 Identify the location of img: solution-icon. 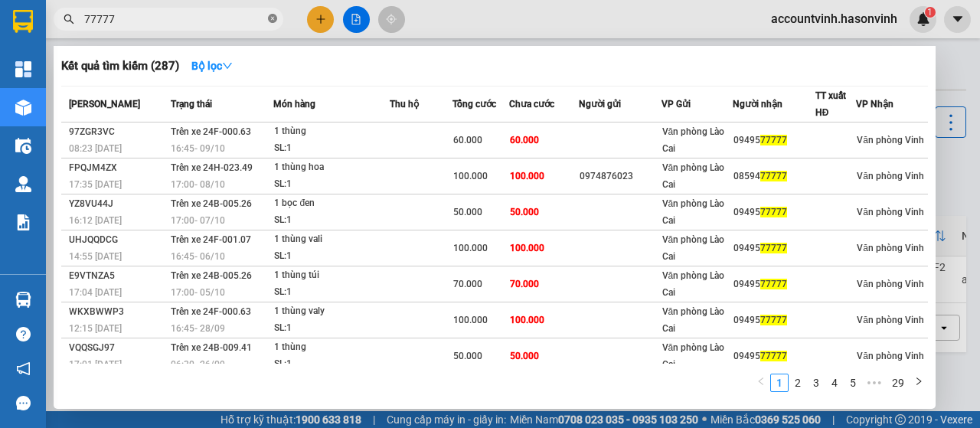
(23, 222).